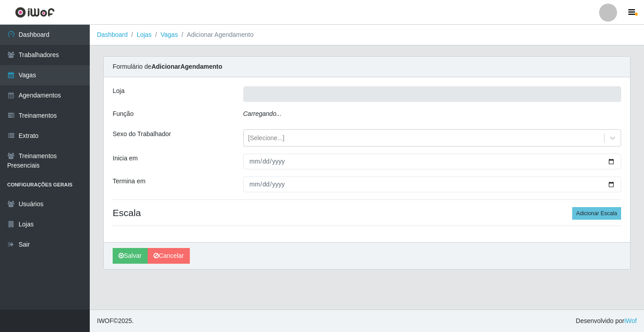 This screenshot has width=644, height=332. Describe the element at coordinates (169, 255) in the screenshot. I see `a: Cancelar` at that location.